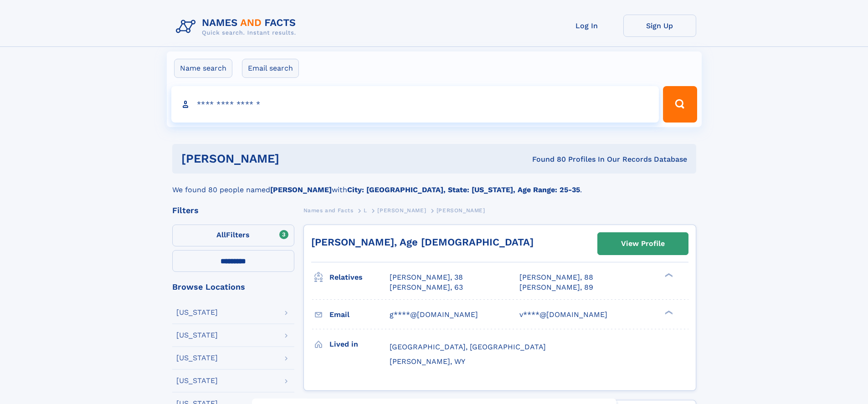  What do you see at coordinates (415, 104) in the screenshot?
I see `input: search input` at bounding box center [415, 104].